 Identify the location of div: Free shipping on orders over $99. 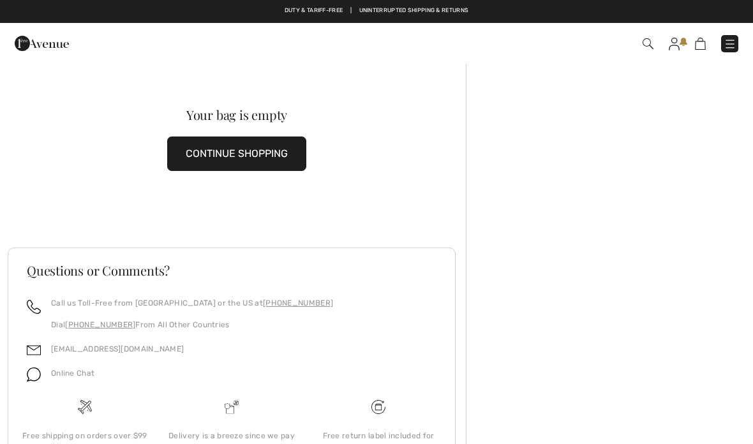
(85, 436).